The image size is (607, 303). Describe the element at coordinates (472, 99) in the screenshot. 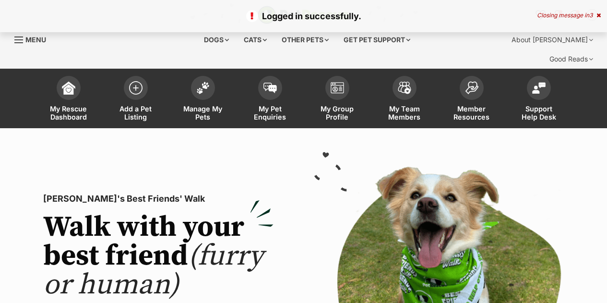

I see `a: Member Resources` at that location.